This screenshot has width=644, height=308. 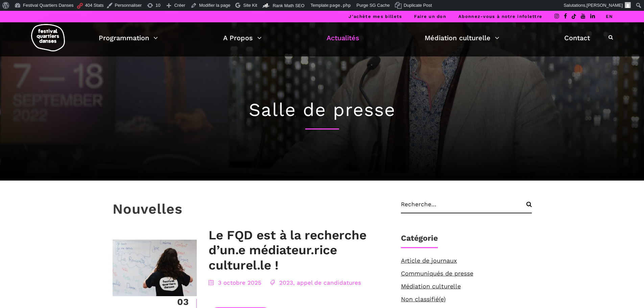 What do you see at coordinates (48, 38) in the screenshot?
I see `img: logo-fqd-med` at bounding box center [48, 38].